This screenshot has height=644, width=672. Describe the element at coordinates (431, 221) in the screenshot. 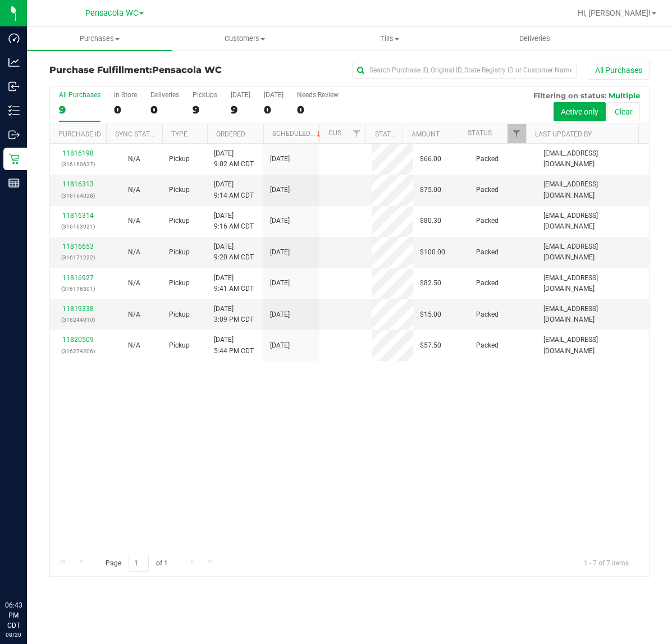

I see `span: $80.30` at that location.